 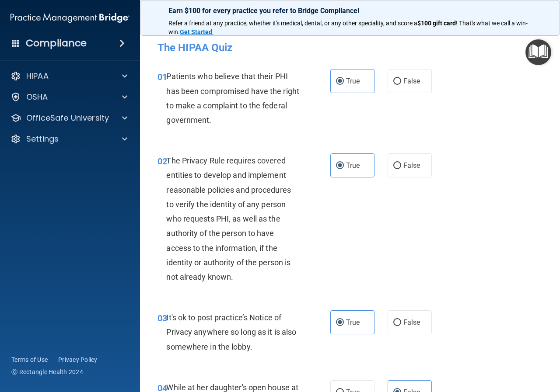 I want to click on a: Settings, so click(x=68, y=139).